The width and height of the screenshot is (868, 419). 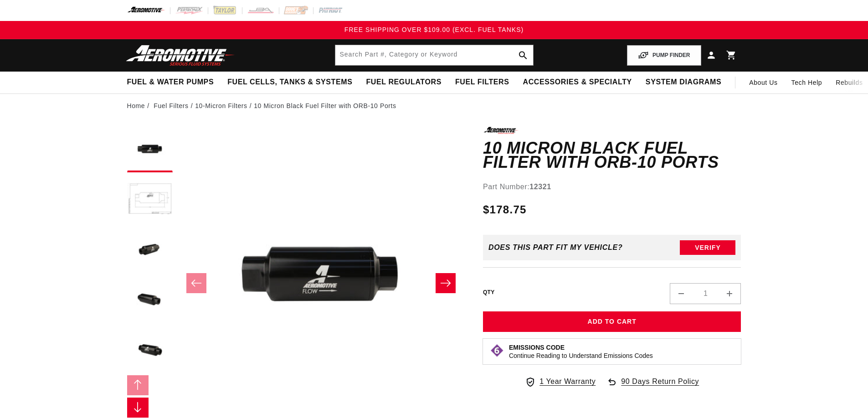 What do you see at coordinates (434, 55) in the screenshot?
I see `input: Search by Part Number, Category or Keyword` at bounding box center [434, 55].